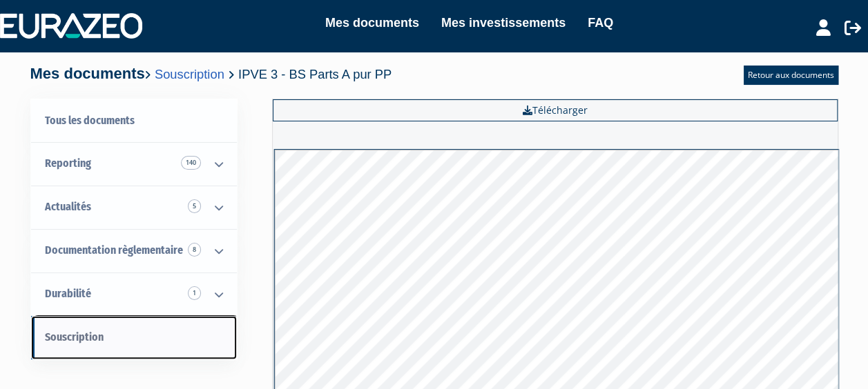 The width and height of the screenshot is (868, 389). What do you see at coordinates (134, 251) in the screenshot?
I see `a: Documentation règlementaire 8` at bounding box center [134, 251].